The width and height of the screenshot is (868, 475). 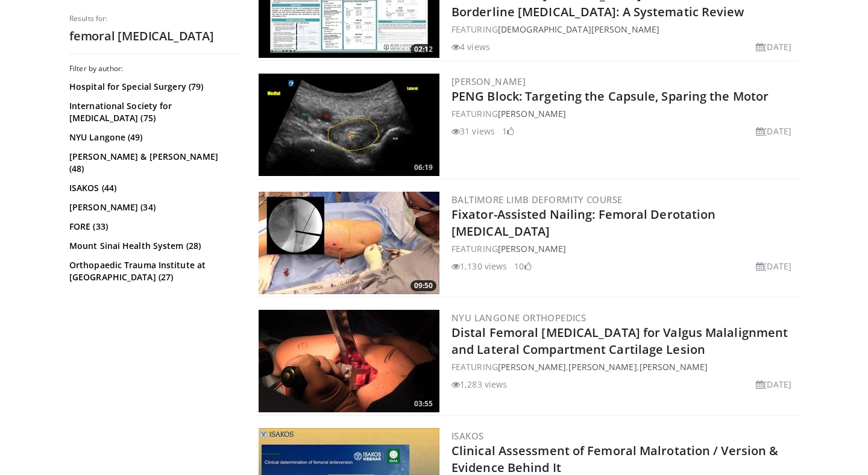 I want to click on a: 06:19, so click(x=349, y=125).